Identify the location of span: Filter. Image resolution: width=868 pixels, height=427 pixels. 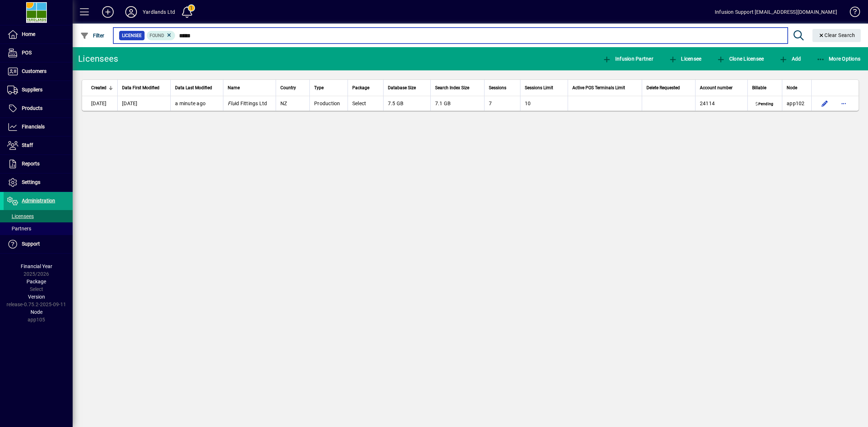
(92, 36).